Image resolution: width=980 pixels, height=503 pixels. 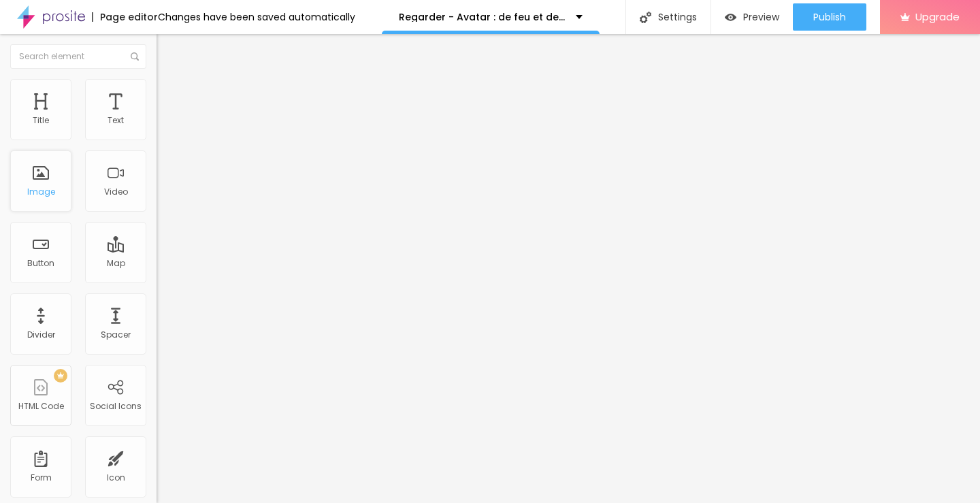 What do you see at coordinates (41, 406) in the screenshot?
I see `div: HTML Code` at bounding box center [41, 406].